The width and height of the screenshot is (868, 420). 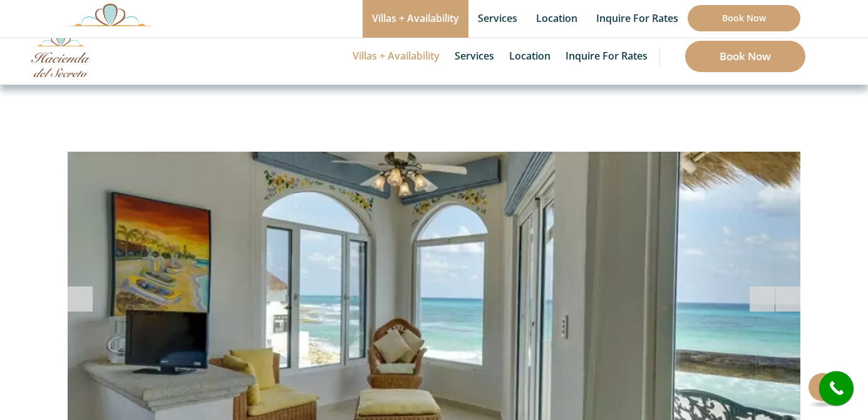 What do you see at coordinates (606, 57) in the screenshot?
I see `a: Inquire for Rates` at bounding box center [606, 57].